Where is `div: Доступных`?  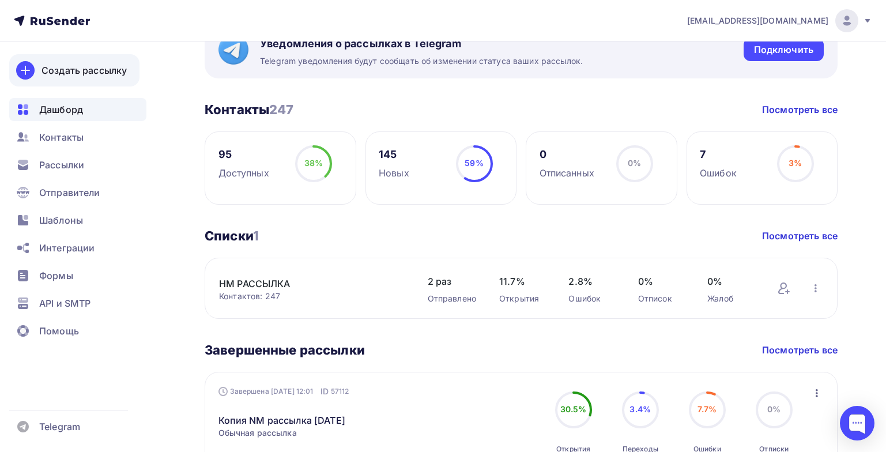
div: Доступных is located at coordinates (244, 173).